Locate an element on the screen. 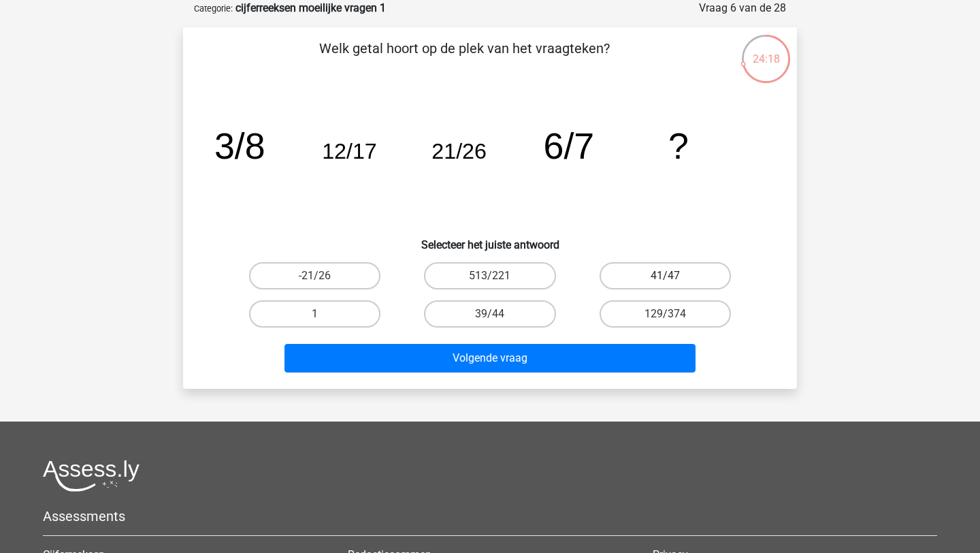 Image resolution: width=980 pixels, height=553 pixels. label: 513/221 is located at coordinates (490, 276).